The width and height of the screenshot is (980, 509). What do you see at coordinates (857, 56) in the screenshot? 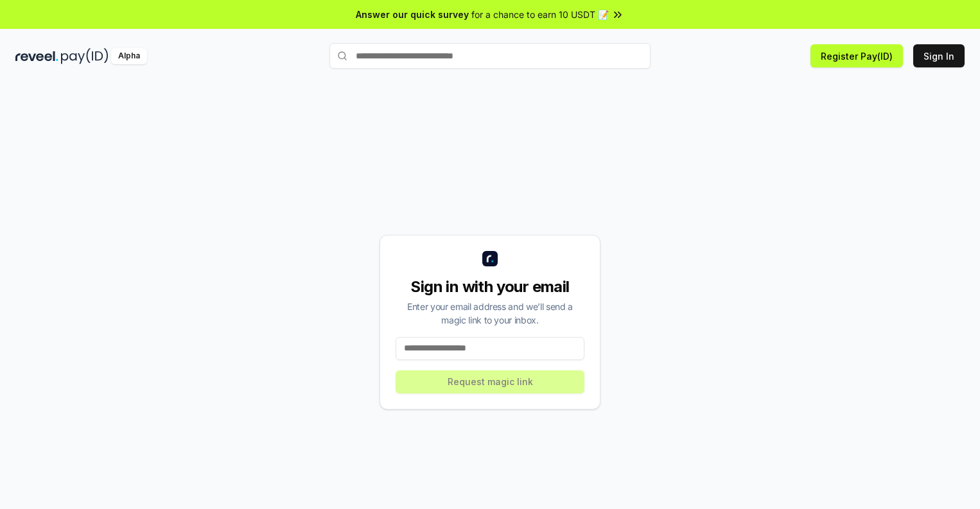
I see `button: Register Pay(ID)` at bounding box center [857, 56].